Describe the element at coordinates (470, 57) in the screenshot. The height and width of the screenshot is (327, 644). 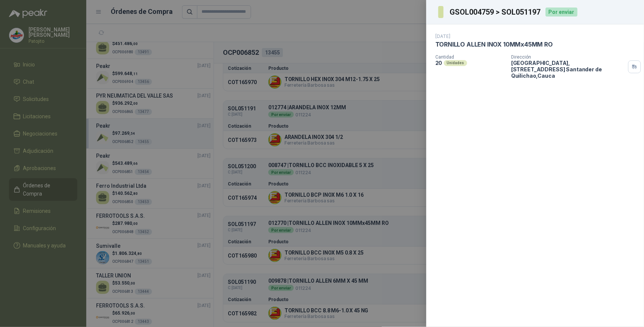
I see `p: Cantidad` at that location.